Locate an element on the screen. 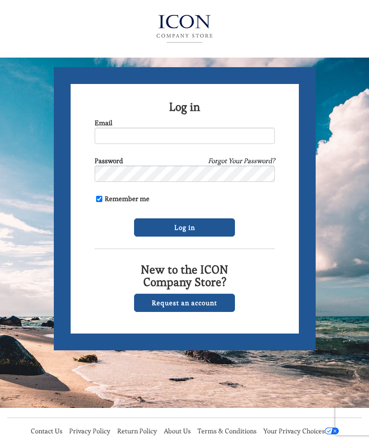 This screenshot has width=369, height=442. a: Privacy Policy is located at coordinates (90, 431).